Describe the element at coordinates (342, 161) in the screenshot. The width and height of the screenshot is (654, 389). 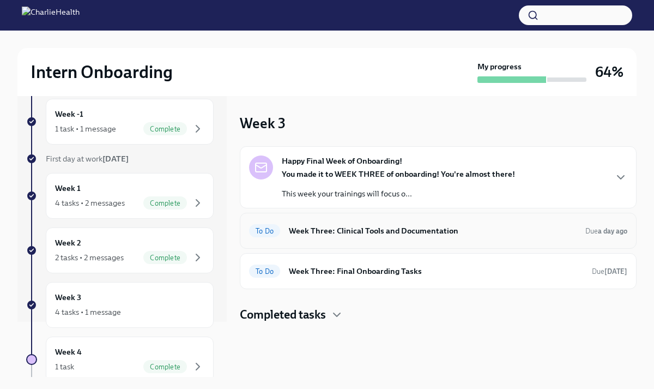
I see `strong: Happy Final Week of Onboarding!` at that location.